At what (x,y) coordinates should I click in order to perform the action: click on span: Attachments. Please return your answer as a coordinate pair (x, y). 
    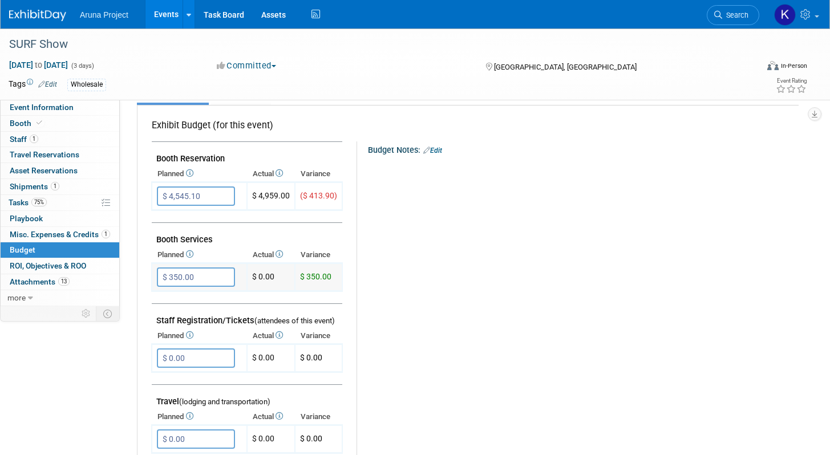
    Looking at the image, I should click on (39, 282).